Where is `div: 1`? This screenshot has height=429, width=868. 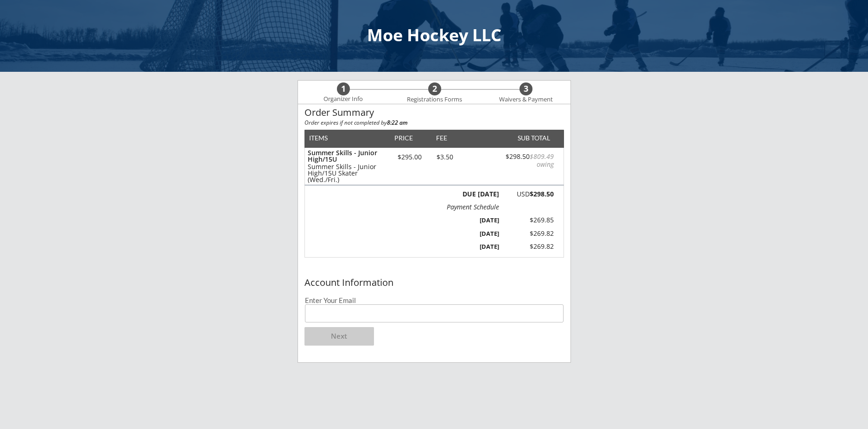 div: 1 is located at coordinates (344, 89).